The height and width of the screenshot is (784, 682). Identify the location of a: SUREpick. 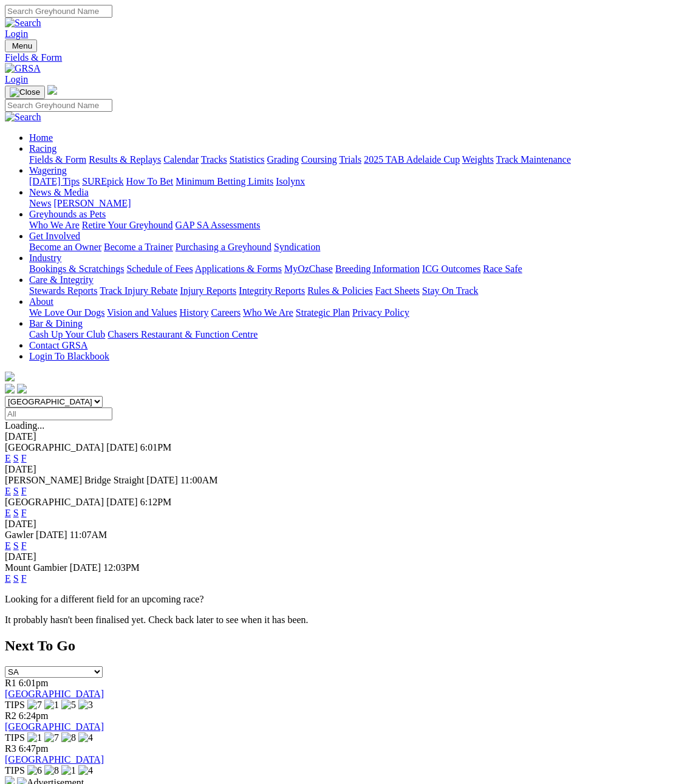
(103, 181).